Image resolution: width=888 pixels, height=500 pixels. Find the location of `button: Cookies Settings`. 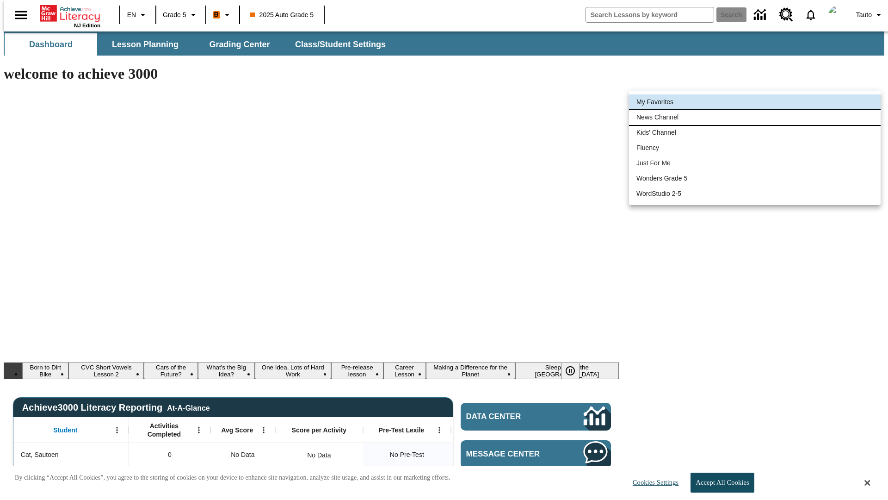

button: Cookies Settings is located at coordinates (653, 482).